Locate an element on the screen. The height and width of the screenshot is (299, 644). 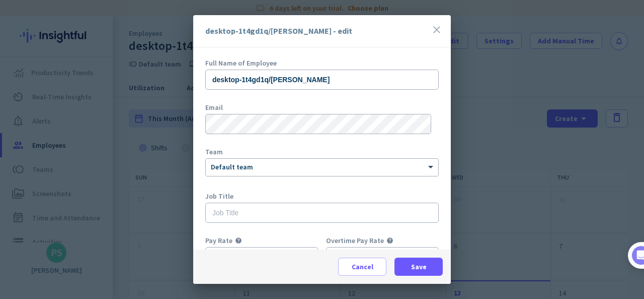
i: close is located at coordinates (437, 29).